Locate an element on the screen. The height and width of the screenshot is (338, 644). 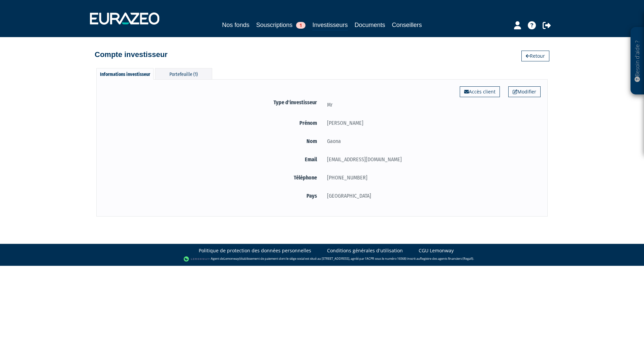
a: Lemonway is located at coordinates (231, 259).